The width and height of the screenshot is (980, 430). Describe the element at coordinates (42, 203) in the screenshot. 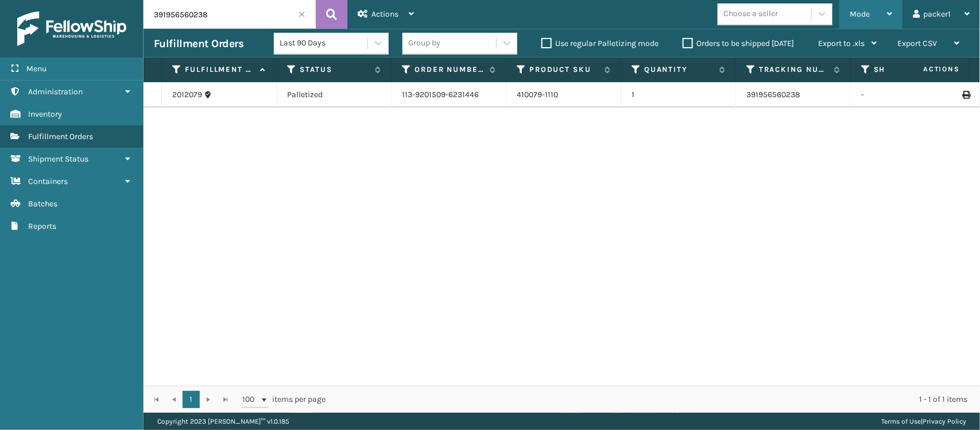

I see `span: Batches` at that location.